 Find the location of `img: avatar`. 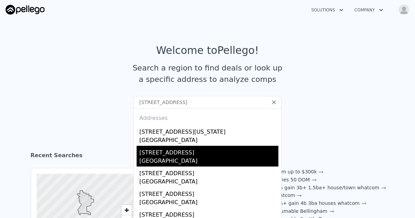

img: avatar is located at coordinates (404, 10).